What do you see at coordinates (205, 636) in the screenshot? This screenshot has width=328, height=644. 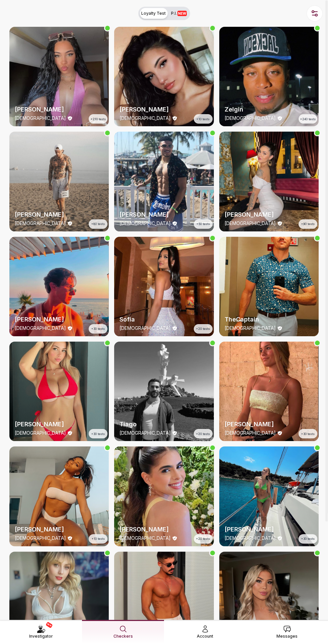 I see `span: Account` at bounding box center [205, 636].